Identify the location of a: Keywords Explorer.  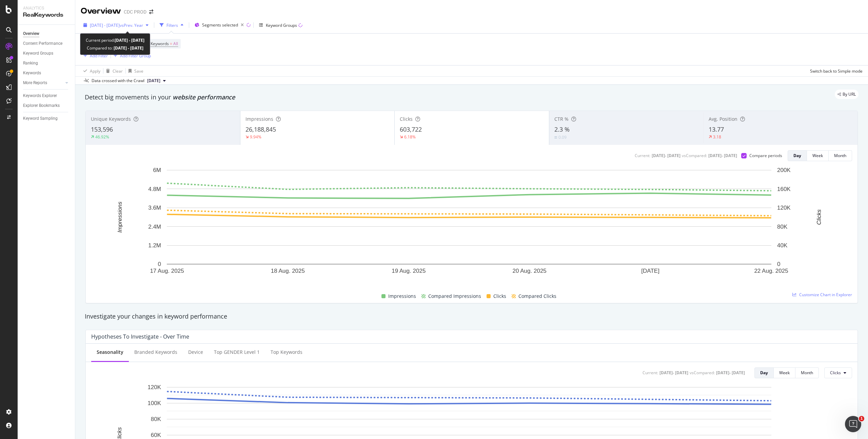
(47, 95).